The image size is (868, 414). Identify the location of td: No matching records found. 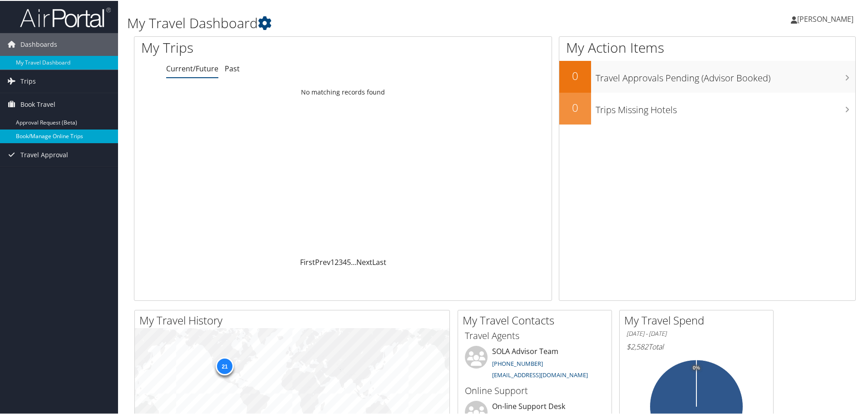
(343, 91).